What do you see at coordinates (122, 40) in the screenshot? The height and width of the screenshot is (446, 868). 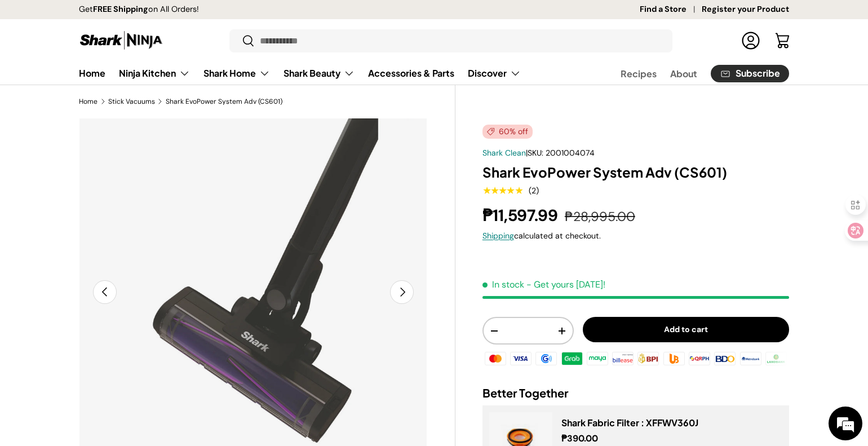 I see `a: Shark Ninja Philippines` at bounding box center [122, 40].